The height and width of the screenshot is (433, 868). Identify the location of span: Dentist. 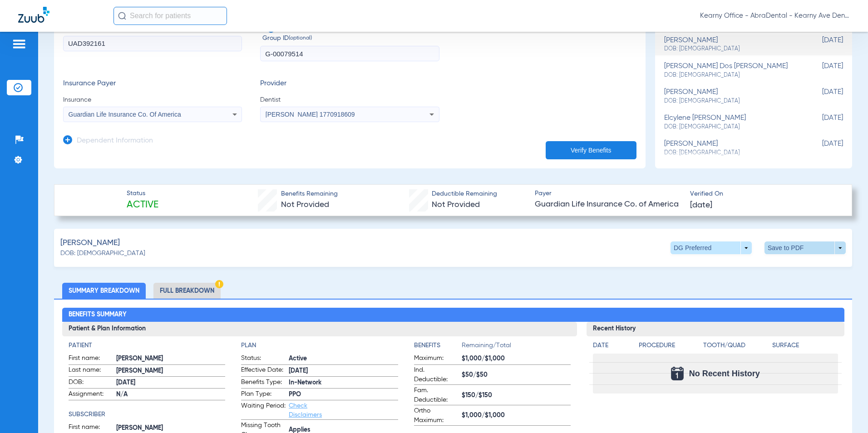
(349, 100).